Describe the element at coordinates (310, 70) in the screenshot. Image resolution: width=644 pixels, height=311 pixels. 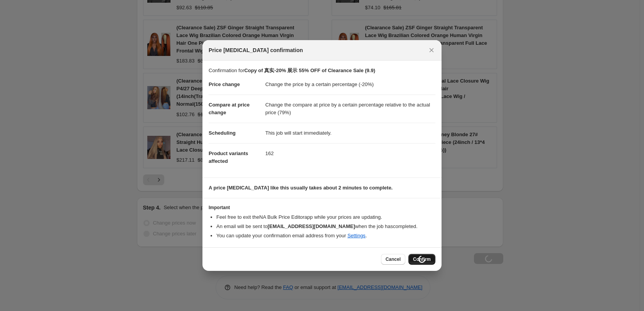
I see `b: Copy of 真实-20% 展示 55% OFF of Clearance Sale (9.9)` at that location.